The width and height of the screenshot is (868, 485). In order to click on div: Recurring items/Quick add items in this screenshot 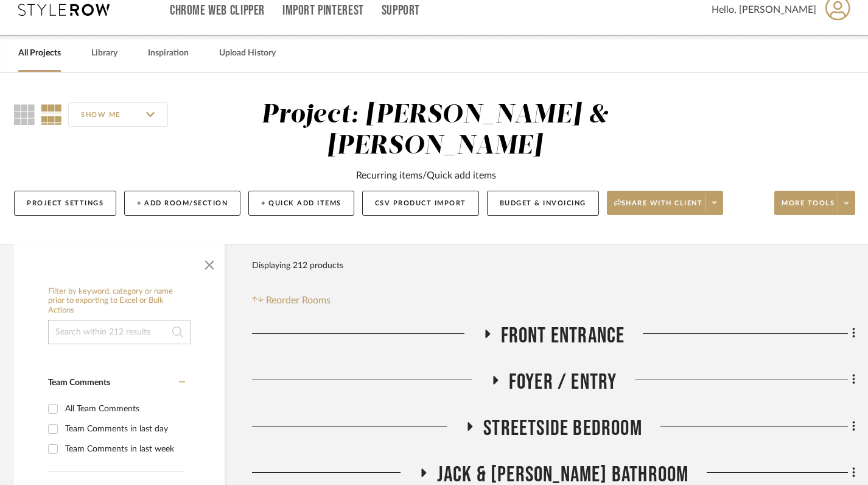, I will do `click(426, 175)`.